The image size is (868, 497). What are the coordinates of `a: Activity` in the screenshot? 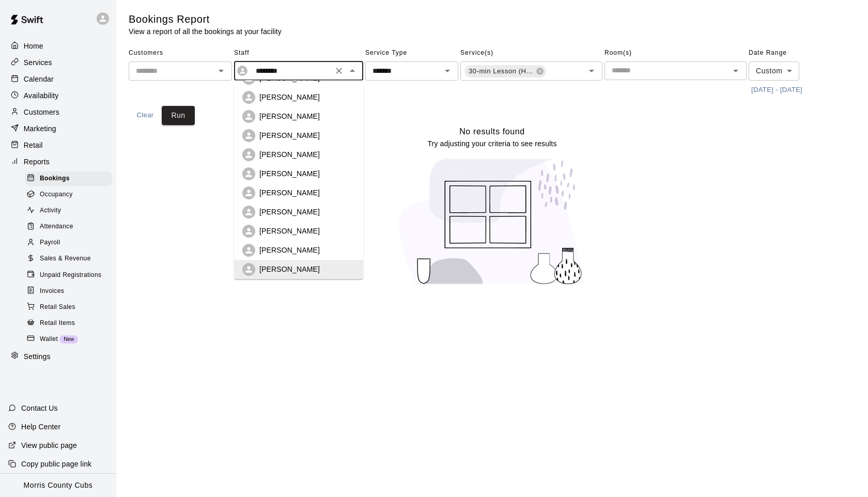 It's located at (70, 211).